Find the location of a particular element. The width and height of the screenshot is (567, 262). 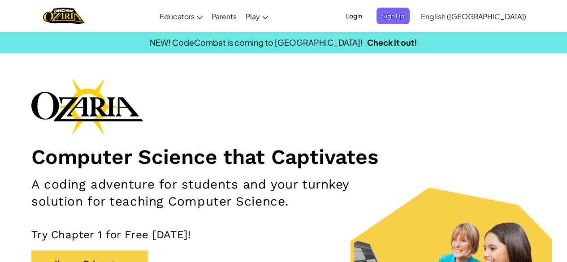

h2: A coding adventure for students and your turnkey solution for teaching Computer Science. is located at coordinates (200, 193).